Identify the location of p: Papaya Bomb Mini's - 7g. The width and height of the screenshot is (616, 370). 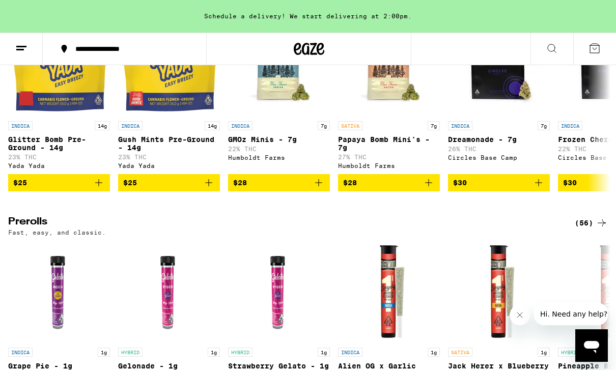
(389, 144).